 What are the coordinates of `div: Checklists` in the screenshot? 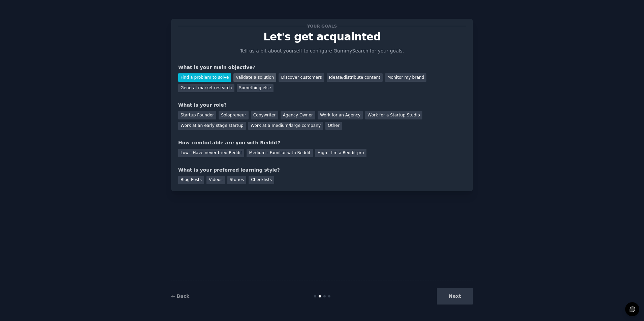 It's located at (261, 180).